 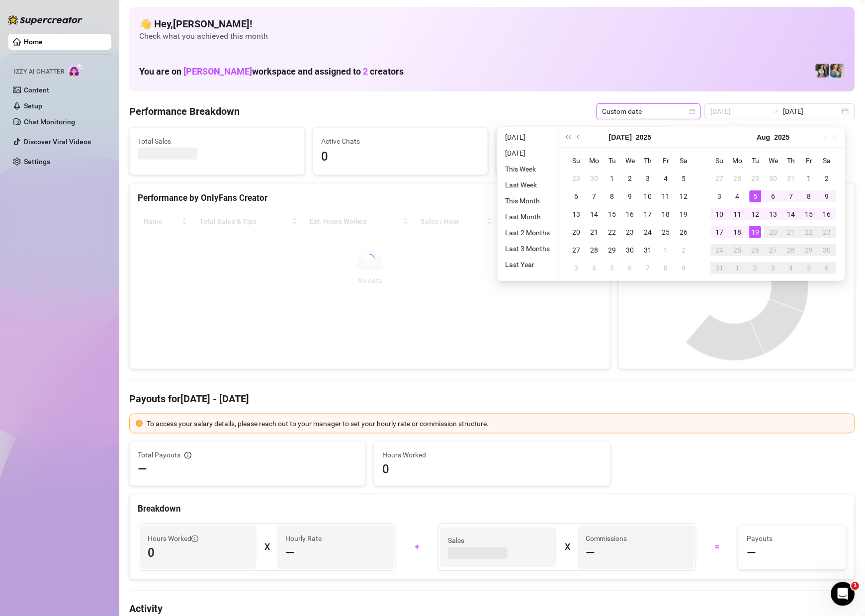 I want to click on td: 2025-08-09, so click(x=827, y=197).